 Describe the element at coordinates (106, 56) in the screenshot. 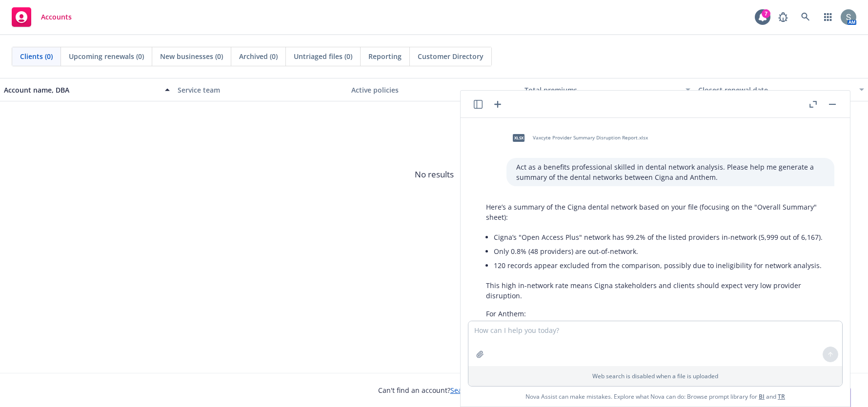

I see `span: Upcoming renewals (0)` at that location.